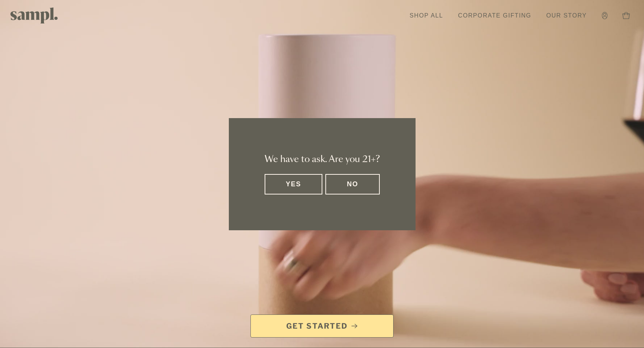 This screenshot has height=348, width=644. Describe the element at coordinates (34, 15) in the screenshot. I see `img: Sampl logo` at that location.